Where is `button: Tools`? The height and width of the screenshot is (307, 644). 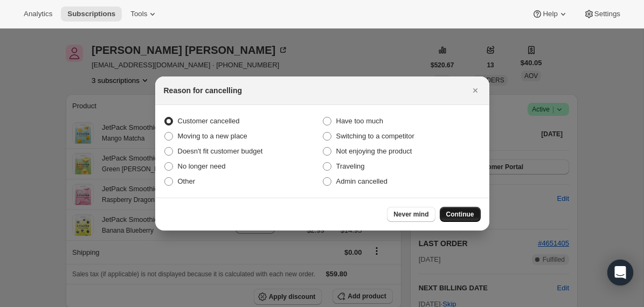 button: Tools is located at coordinates (144, 14).